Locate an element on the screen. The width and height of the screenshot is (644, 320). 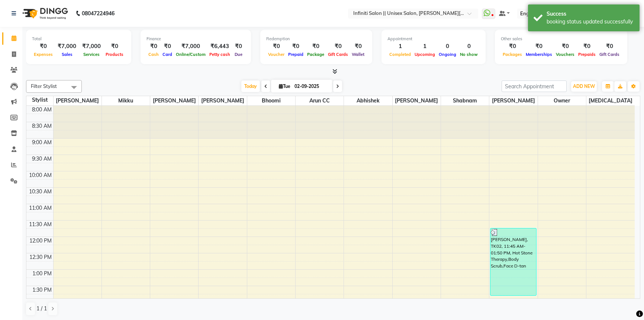
div: 11:00 AM is located at coordinates (40, 208).